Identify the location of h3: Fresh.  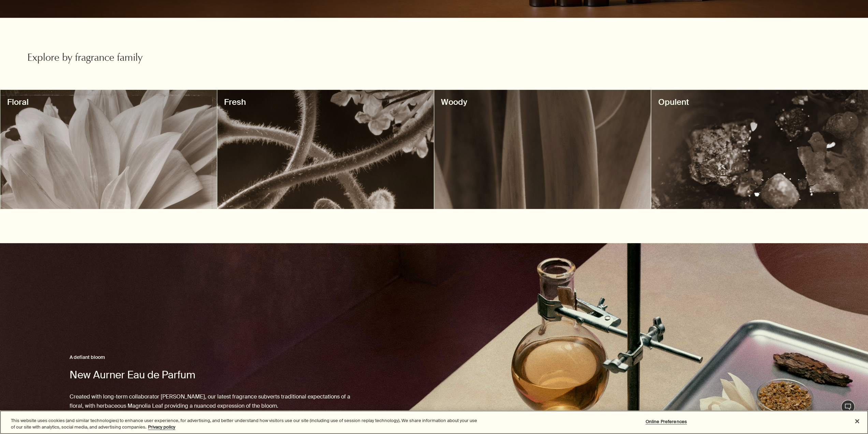
(325, 102).